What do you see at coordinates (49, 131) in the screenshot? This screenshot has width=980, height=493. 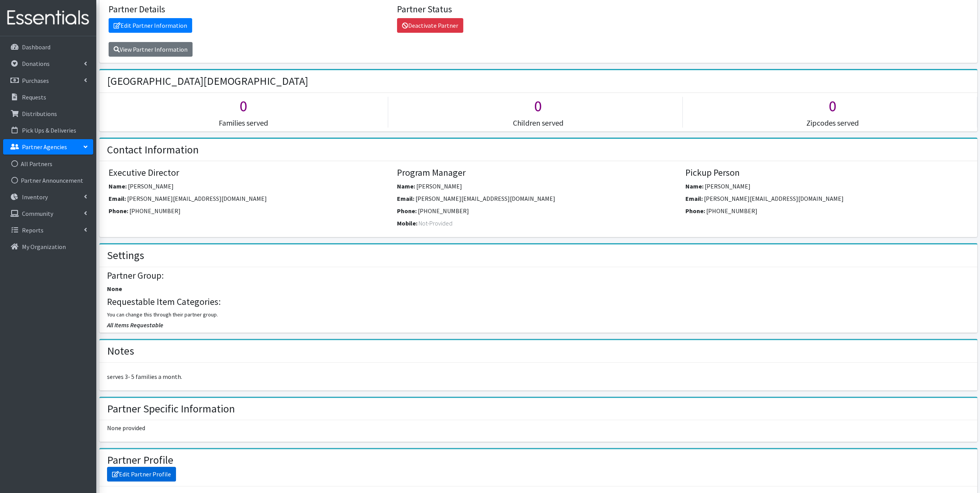 I see `p: Pick Ups & Deliveries` at bounding box center [49, 131].